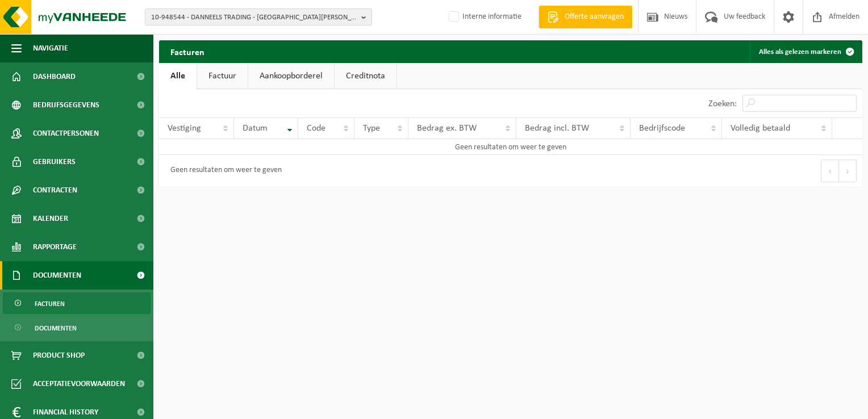 The width and height of the screenshot is (868, 419). I want to click on h2: Facturen, so click(187, 51).